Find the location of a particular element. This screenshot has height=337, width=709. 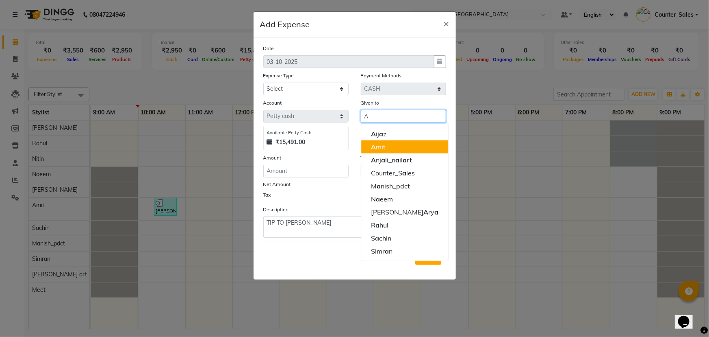

label: Expense Type is located at coordinates (279, 76).